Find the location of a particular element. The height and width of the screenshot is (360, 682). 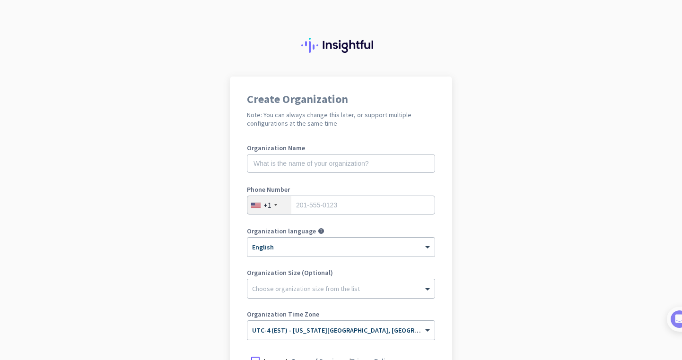

div: +1 is located at coordinates (267, 205).